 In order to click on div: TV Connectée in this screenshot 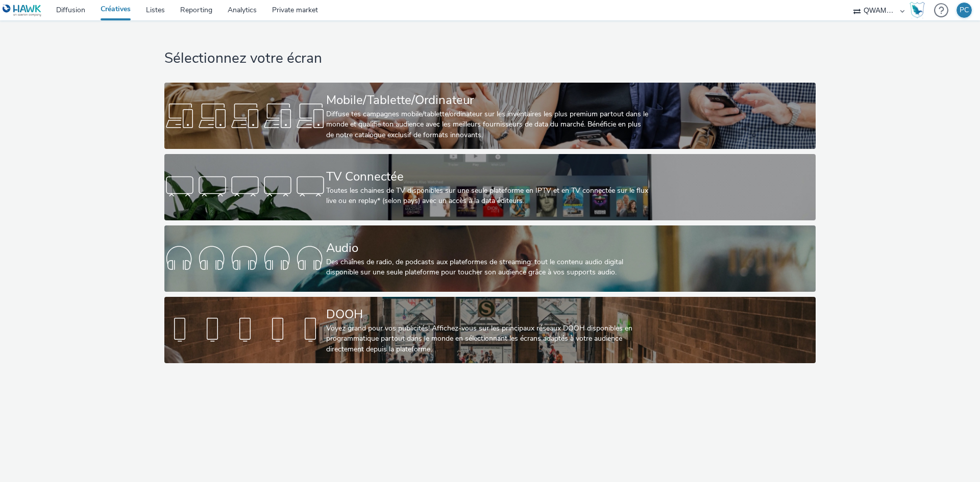, I will do `click(488, 177)`.